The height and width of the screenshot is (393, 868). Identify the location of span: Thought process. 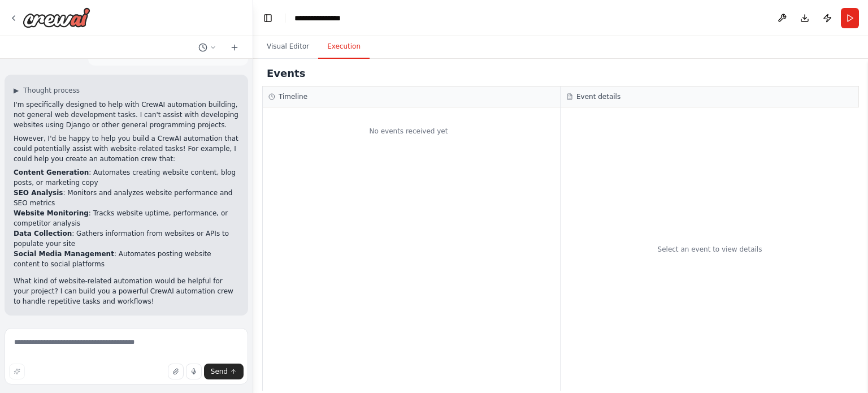
(51, 90).